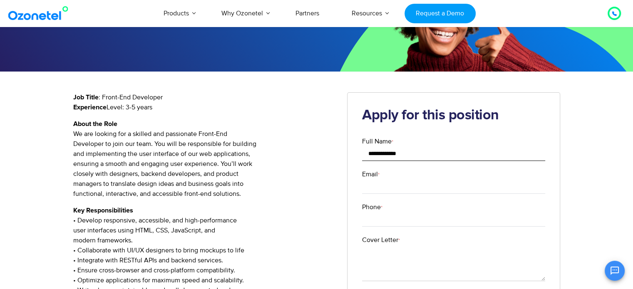 This screenshot has height=289, width=633. Describe the element at coordinates (453, 174) in the screenshot. I see `label: Email` at that location.